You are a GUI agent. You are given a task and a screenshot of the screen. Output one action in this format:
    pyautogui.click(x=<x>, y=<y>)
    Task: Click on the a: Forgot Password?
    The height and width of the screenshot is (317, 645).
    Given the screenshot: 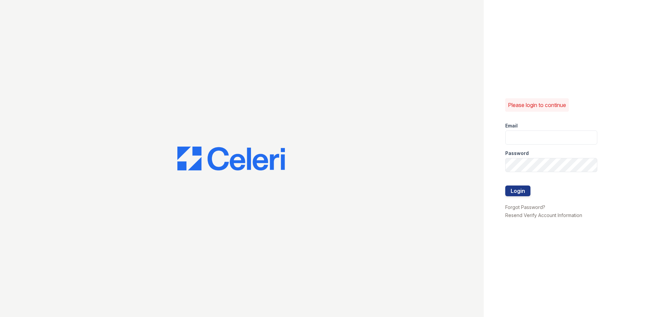 What is the action you would take?
    pyautogui.click(x=525, y=207)
    